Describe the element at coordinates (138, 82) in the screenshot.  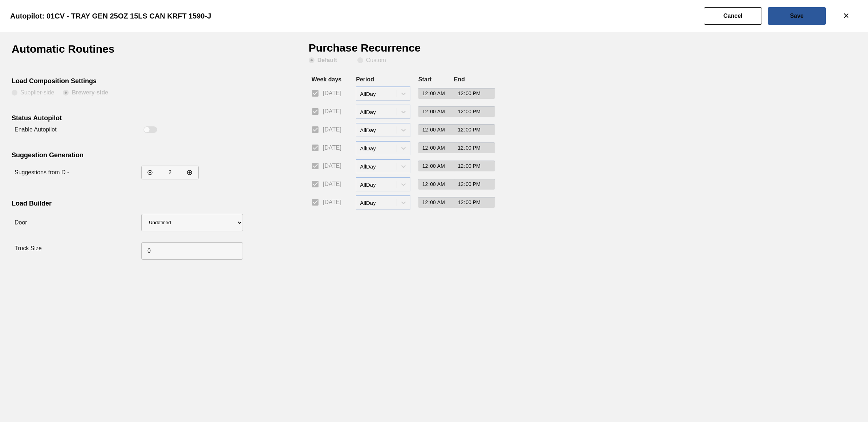
I see `div: Load Composition Settings` at that location.